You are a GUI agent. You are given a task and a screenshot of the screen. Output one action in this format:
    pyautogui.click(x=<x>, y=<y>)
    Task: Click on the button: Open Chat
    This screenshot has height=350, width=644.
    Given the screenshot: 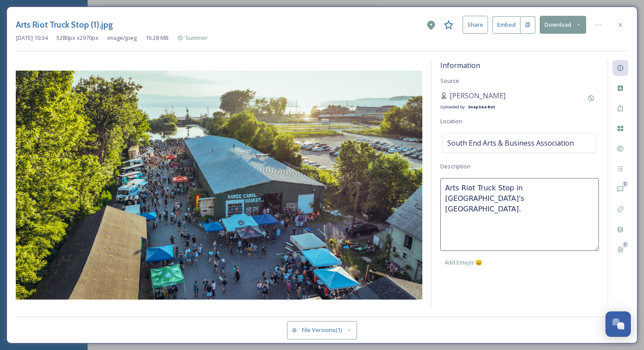 What is the action you would take?
    pyautogui.click(x=618, y=324)
    